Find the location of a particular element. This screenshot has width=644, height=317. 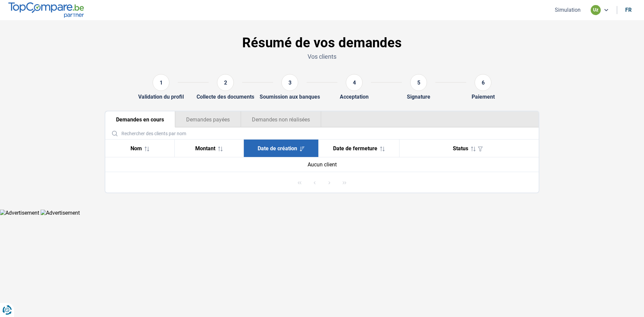

span: Montant is located at coordinates (205, 148).